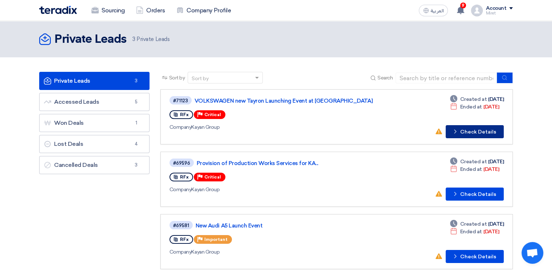  Describe the element at coordinates (94, 102) in the screenshot. I see `a: Accessed Leads5` at that location.